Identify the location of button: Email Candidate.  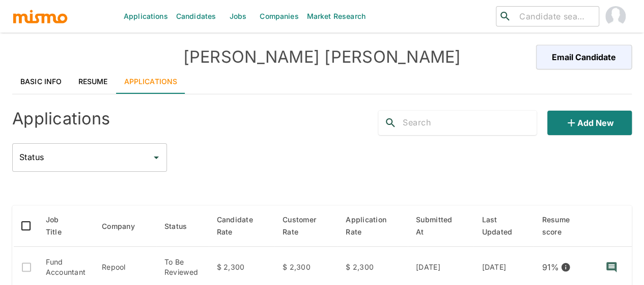
(584, 57).